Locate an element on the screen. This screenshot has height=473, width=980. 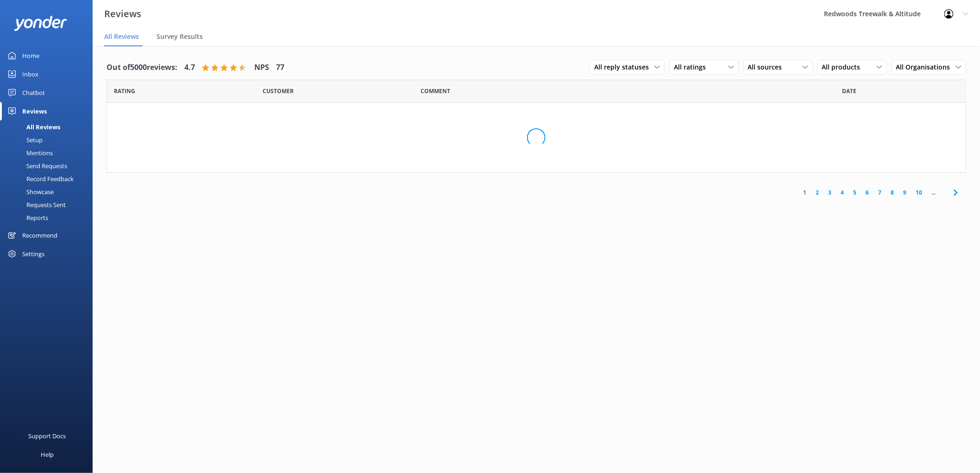
div: Help is located at coordinates (47, 454).